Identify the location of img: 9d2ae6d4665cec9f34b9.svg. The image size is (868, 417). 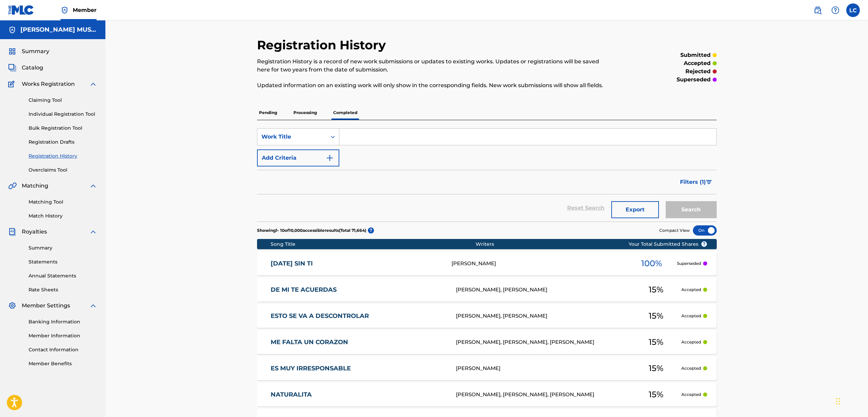
(330, 158).